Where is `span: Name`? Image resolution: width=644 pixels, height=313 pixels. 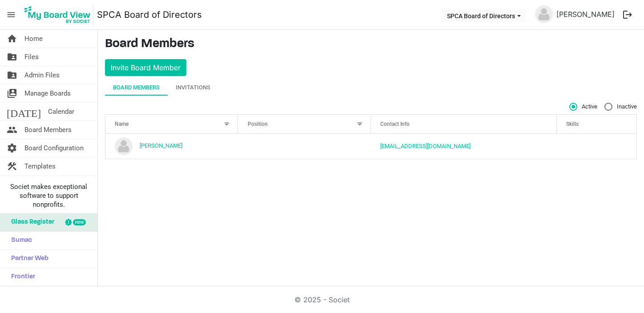 span: Name is located at coordinates (121, 124).